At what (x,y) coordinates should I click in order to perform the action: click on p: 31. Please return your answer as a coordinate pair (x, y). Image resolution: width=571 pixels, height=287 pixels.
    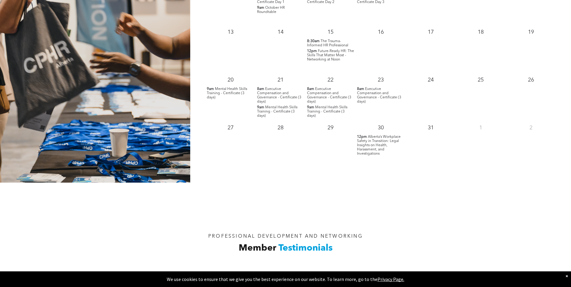
    Looking at the image, I should click on (431, 128).